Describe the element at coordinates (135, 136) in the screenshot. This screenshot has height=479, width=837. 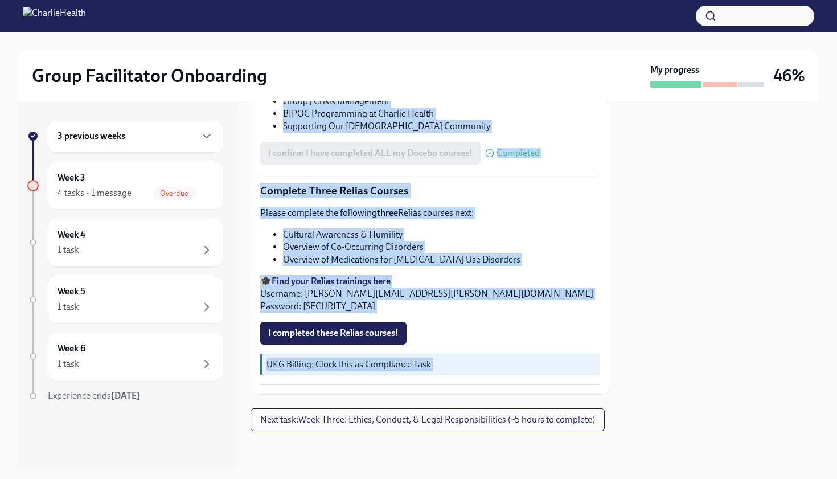
I see `div: 3 previous weeks` at that location.